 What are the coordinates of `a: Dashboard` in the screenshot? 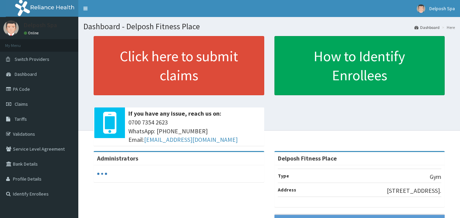 It's located at (427, 27).